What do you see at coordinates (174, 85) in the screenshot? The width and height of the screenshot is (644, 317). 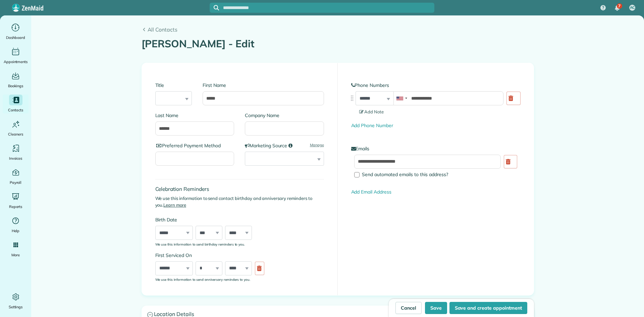 I see `label: Title` at bounding box center [174, 85].